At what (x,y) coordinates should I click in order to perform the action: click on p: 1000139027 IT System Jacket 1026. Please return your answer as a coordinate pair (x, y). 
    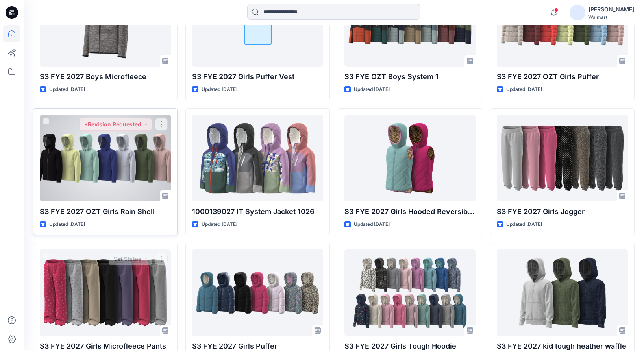
    Looking at the image, I should click on (257, 212).